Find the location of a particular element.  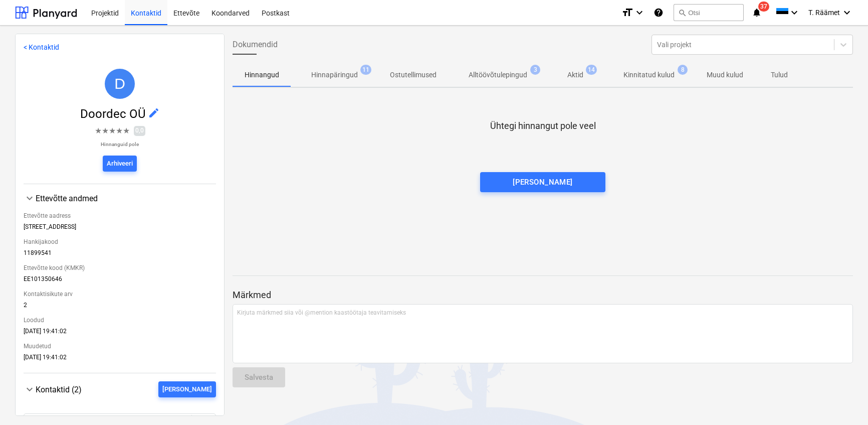

button: Otsi is located at coordinates (709, 13).